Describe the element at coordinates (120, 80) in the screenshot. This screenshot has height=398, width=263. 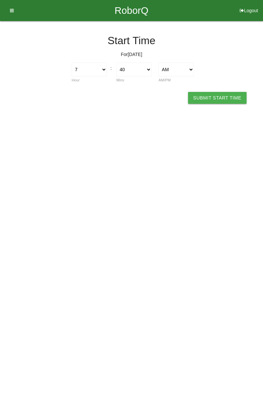
I see `label: Mins` at that location.